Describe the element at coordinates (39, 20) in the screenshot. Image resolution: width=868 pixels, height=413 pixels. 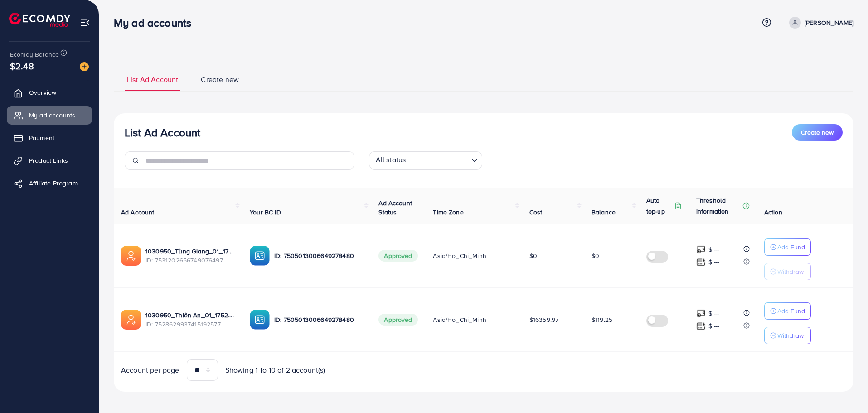
I see `img: logo` at that location.